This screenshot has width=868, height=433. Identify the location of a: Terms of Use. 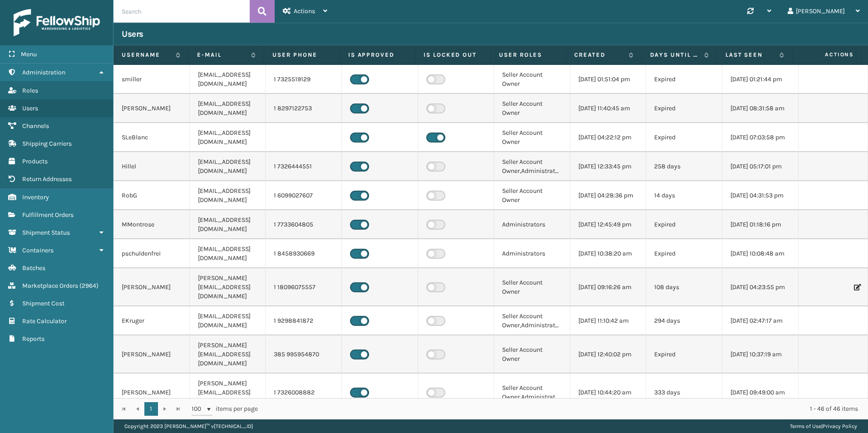
(805, 426).